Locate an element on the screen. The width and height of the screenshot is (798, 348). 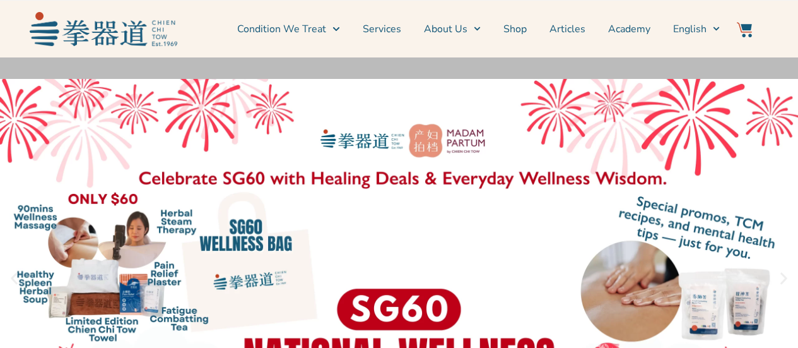
img: Website Icon-03 is located at coordinates (744, 30).